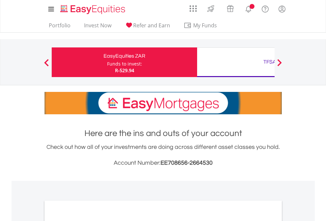  I want to click on a: Home page, so click(93, 8).